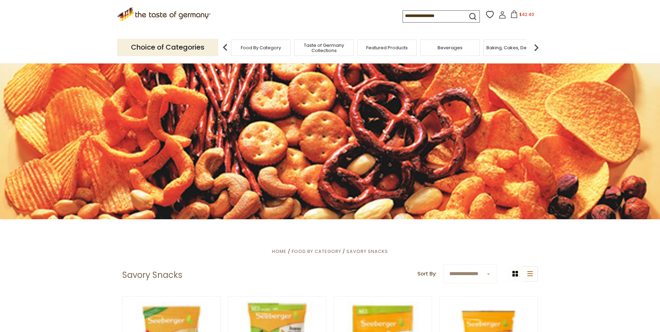 Image resolution: width=660 pixels, height=332 pixels. I want to click on span: Taste of Germany Collections, so click(324, 48).